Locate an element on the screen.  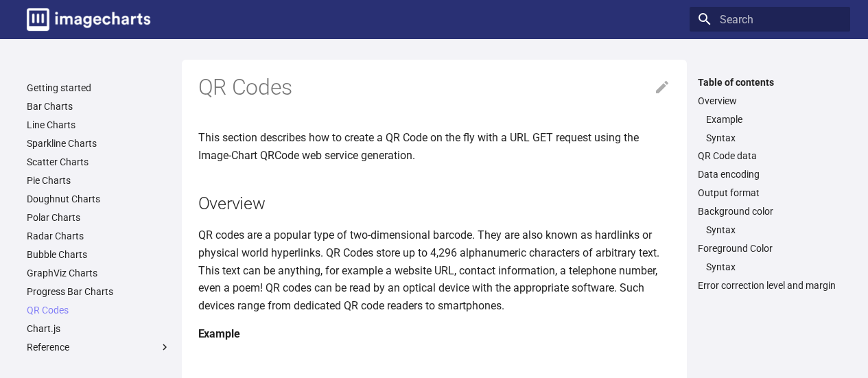
a: Output format is located at coordinates (770, 193).